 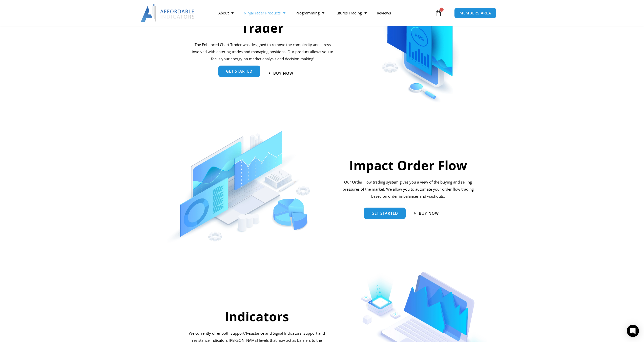 I want to click on a: Reviews, so click(x=384, y=13).